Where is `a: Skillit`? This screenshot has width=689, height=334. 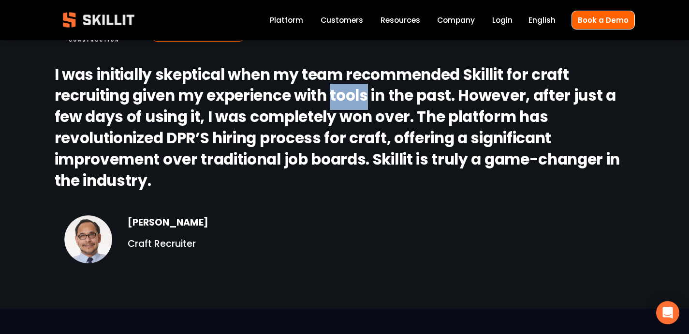
a: Skillit is located at coordinates (99, 20).